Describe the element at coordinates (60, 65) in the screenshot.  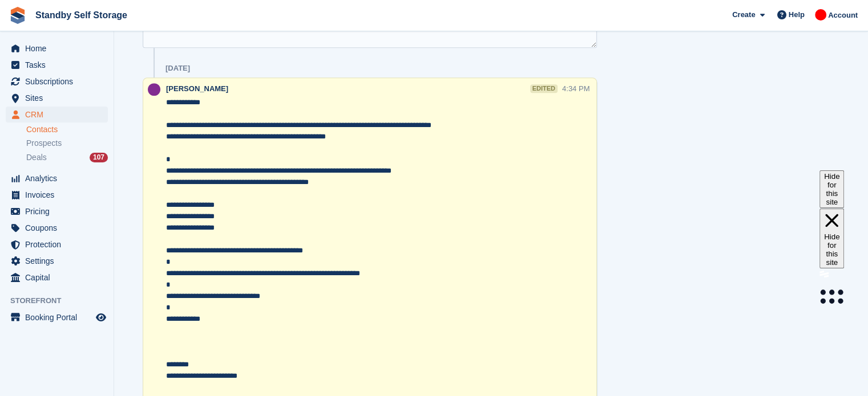
I see `span: Tasks` at that location.